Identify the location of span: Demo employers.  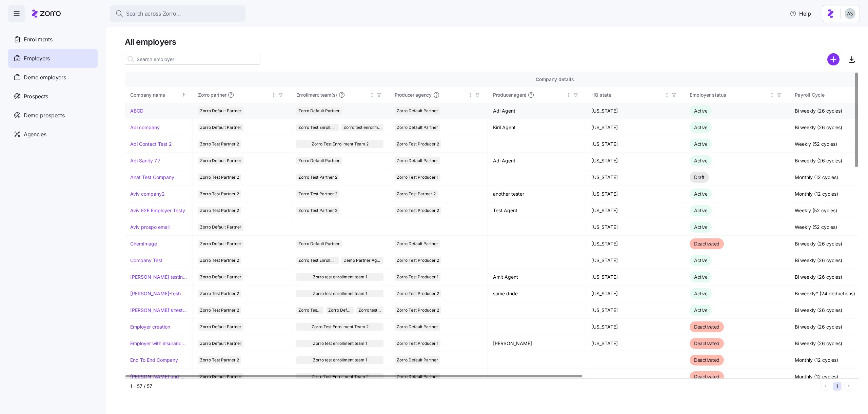
(45, 78).